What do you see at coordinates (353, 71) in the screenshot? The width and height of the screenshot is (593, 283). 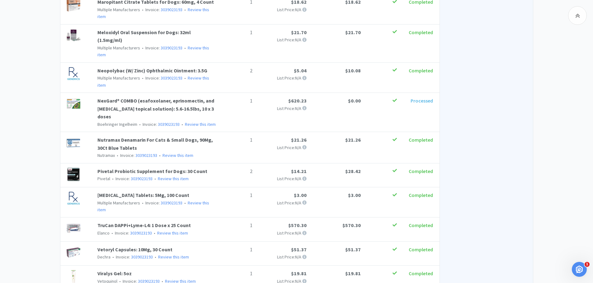 I see `span: $10.08` at bounding box center [353, 71].